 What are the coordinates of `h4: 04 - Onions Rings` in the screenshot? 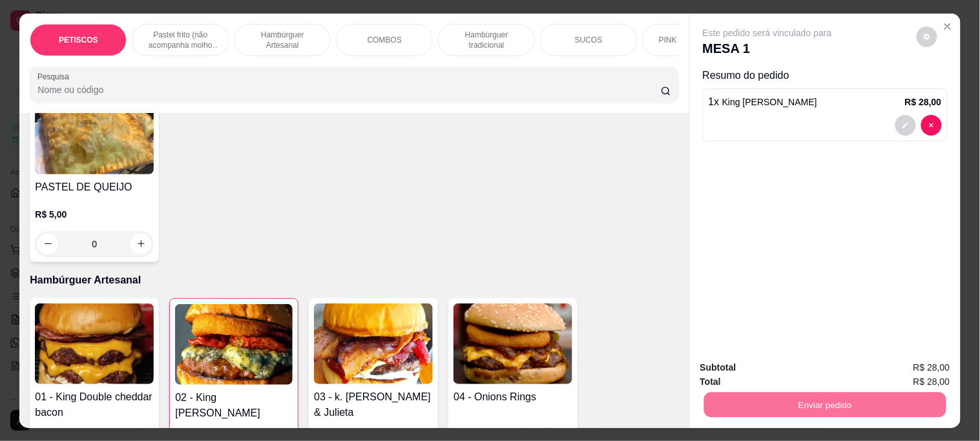 It's located at (513, 397).